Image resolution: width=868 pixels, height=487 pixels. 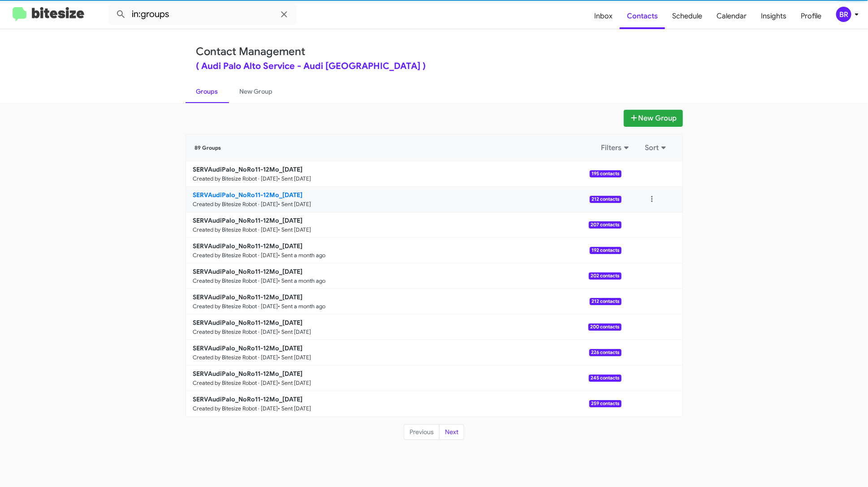 What do you see at coordinates (606, 250) in the screenshot?
I see `span: 192 contacts` at bounding box center [606, 250].